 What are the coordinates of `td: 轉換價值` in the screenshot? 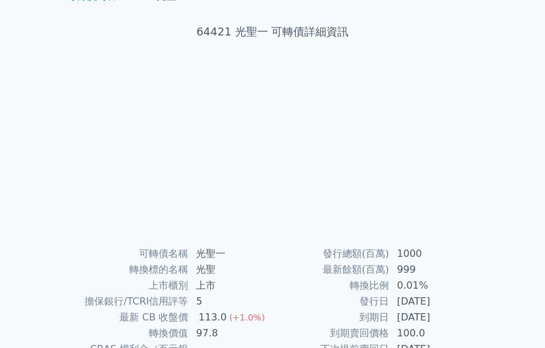 It's located at (130, 334).